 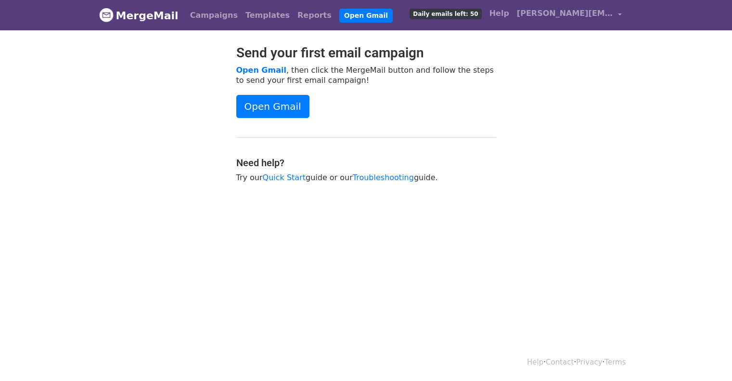 I want to click on a: Reports, so click(x=314, y=15).